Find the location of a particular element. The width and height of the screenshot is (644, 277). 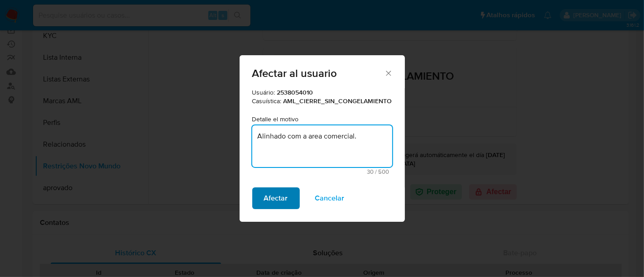

span: Afectar is located at coordinates (276, 198).